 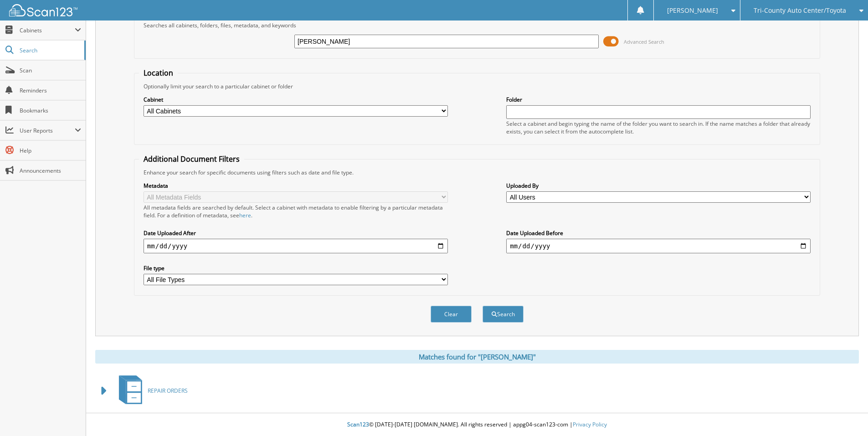 I want to click on div: Chat Widget, so click(x=845, y=414).